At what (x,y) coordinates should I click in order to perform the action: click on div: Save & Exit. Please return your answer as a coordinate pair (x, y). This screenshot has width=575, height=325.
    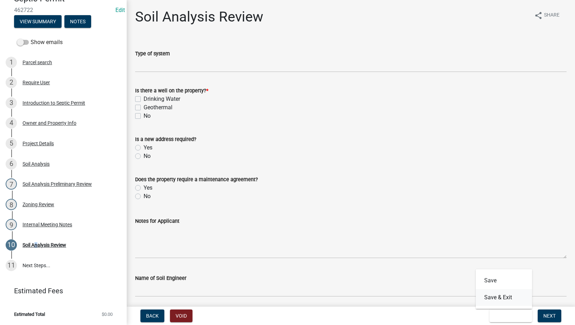
    Looking at the image, I should click on (504, 289).